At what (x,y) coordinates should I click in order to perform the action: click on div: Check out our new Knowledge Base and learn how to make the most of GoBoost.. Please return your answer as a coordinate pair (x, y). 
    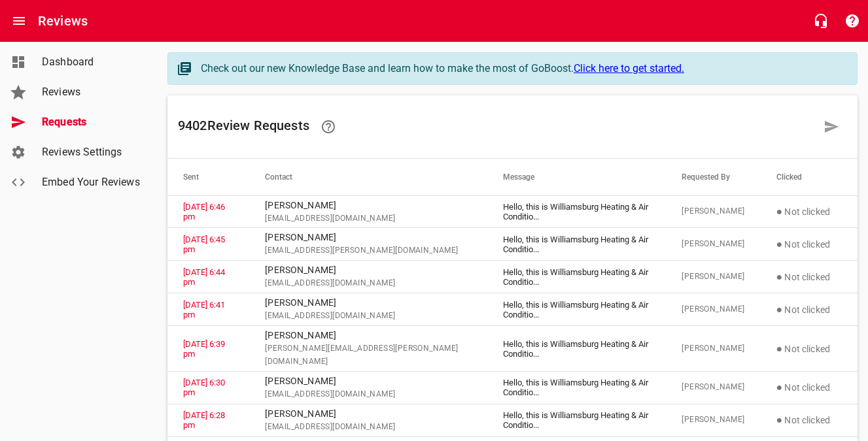
    Looking at the image, I should click on (522, 68).